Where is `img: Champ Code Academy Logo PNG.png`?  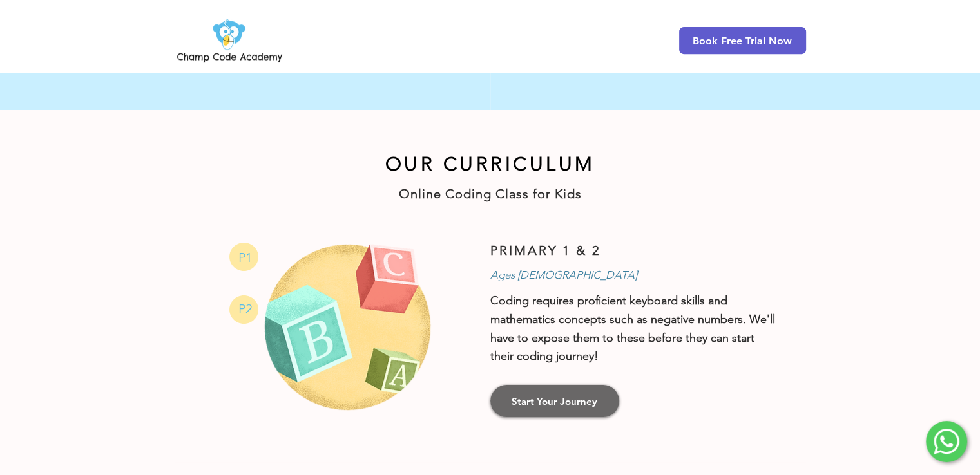
img: Champ Code Academy Logo PNG.png is located at coordinates (230, 41).